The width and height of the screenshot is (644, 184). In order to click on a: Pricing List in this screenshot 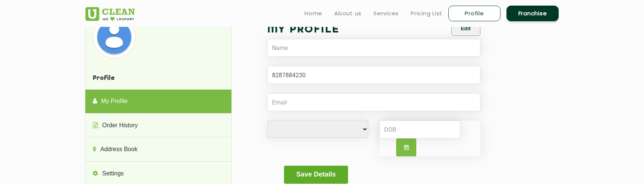, I will do `click(426, 14)`.